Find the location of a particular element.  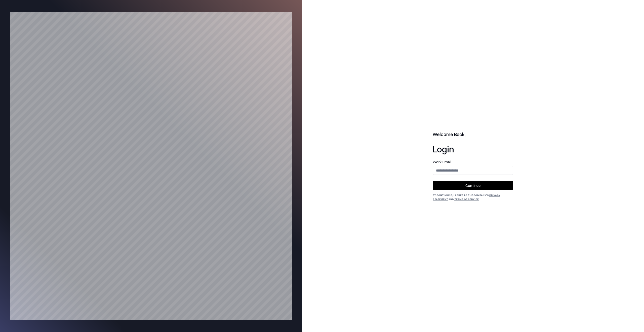

h2: Welcome Back, is located at coordinates (473, 134).